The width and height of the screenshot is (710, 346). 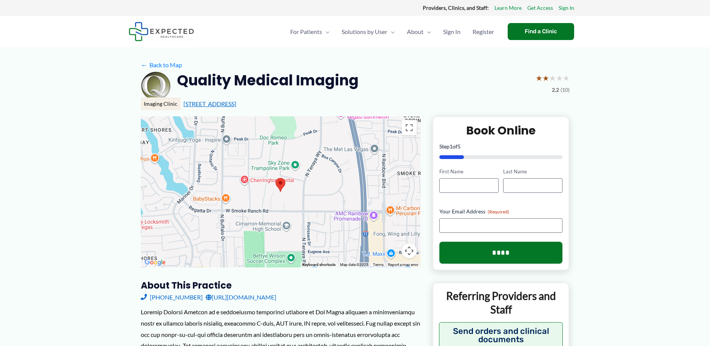 What do you see at coordinates (459, 146) in the screenshot?
I see `span: 5` at bounding box center [459, 146].